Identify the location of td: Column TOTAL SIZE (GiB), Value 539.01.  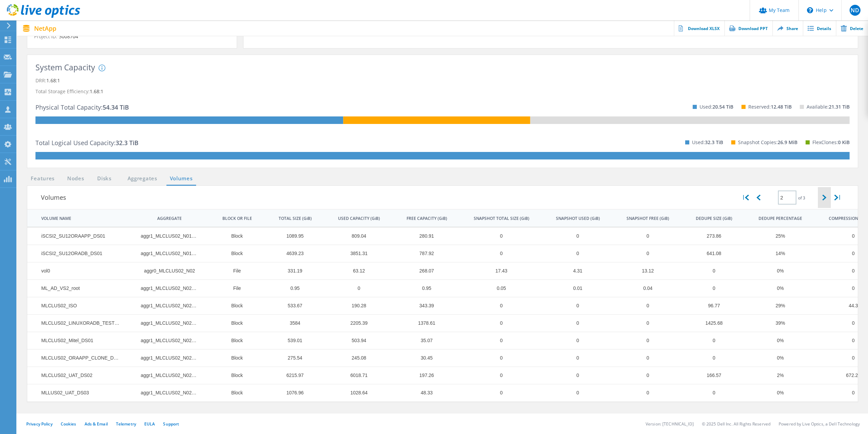
(291, 340).